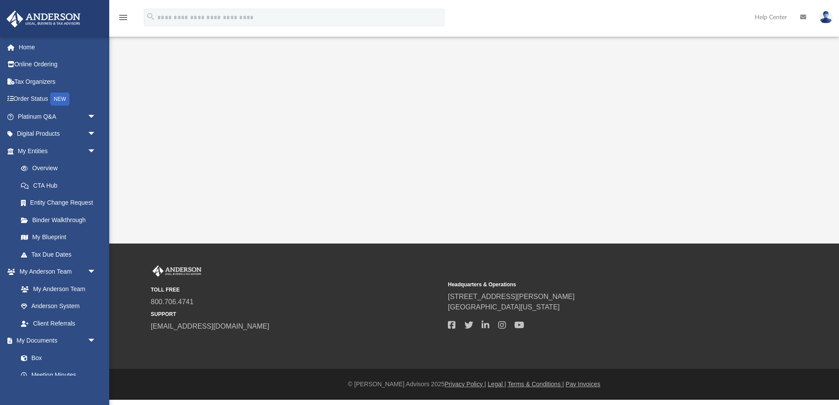  Describe the element at coordinates (593, 285) in the screenshot. I see `small: Headquarters & Operations` at that location.